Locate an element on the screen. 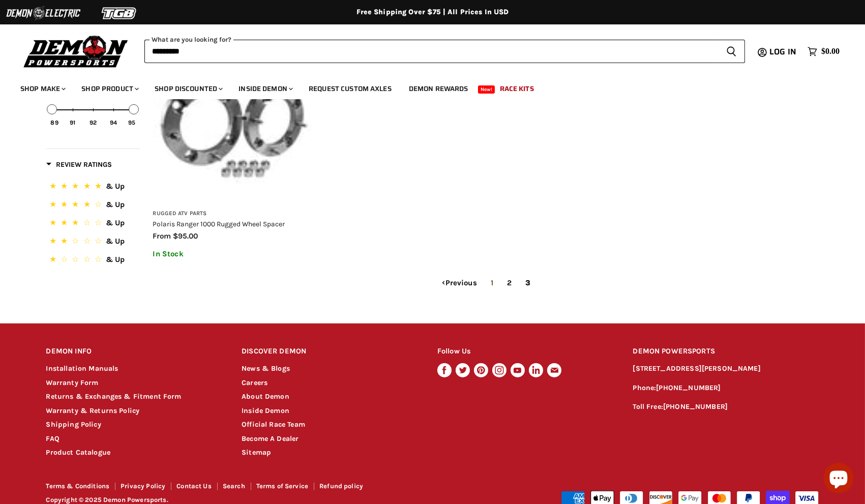  p: Toll Free: is located at coordinates (726, 407).